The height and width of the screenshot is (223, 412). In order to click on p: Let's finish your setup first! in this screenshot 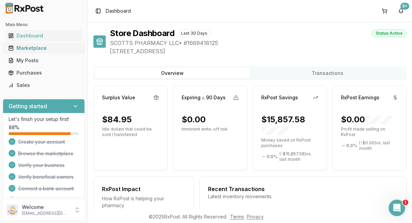, I will do `click(44, 119)`.